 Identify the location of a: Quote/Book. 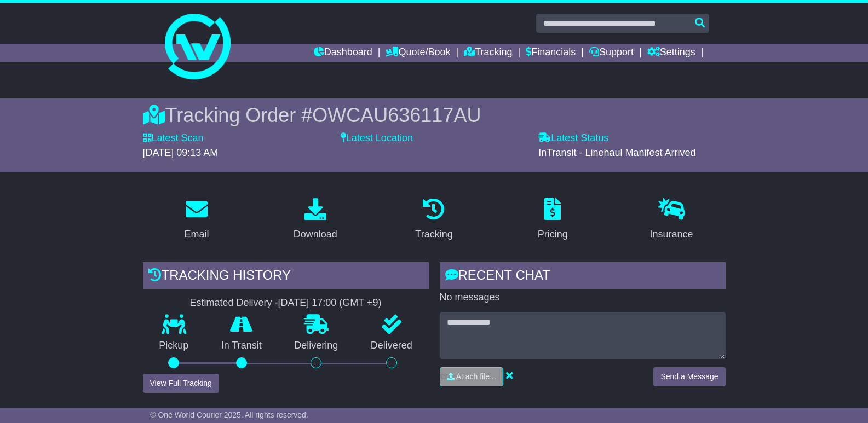
(418, 53).